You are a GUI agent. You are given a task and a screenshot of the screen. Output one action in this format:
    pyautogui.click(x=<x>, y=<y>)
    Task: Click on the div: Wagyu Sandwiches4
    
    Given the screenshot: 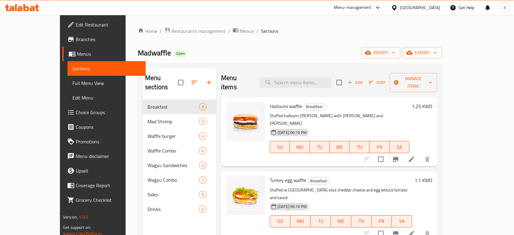 What is the action you would take?
    pyautogui.click(x=180, y=165)
    